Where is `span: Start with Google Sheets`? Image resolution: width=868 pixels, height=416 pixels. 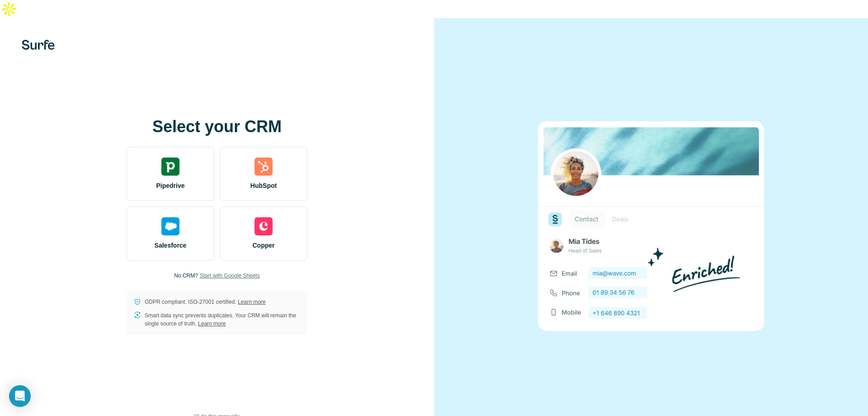
span: Start with Google Sheets is located at coordinates (230, 276).